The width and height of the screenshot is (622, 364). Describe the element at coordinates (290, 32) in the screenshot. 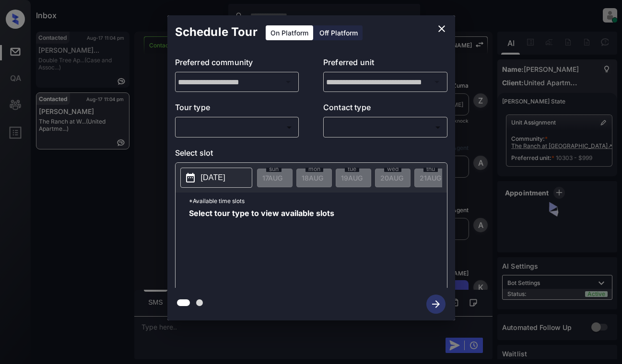

I see `div: On Platform` at that location.